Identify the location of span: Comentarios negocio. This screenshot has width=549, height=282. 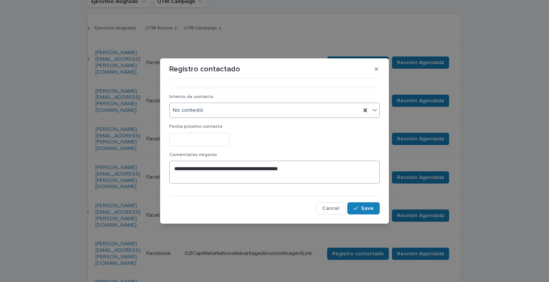
(193, 155).